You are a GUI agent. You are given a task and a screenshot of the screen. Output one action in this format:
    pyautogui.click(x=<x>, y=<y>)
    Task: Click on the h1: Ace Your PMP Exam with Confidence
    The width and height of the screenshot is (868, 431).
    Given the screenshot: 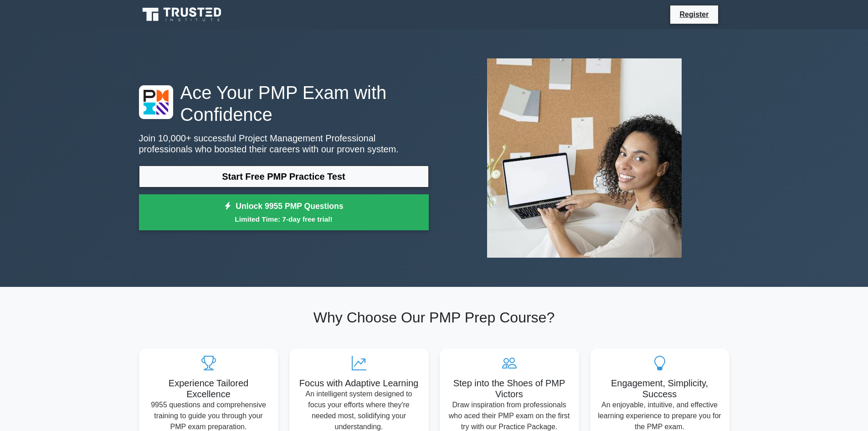 What is the action you would take?
    pyautogui.click(x=284, y=103)
    